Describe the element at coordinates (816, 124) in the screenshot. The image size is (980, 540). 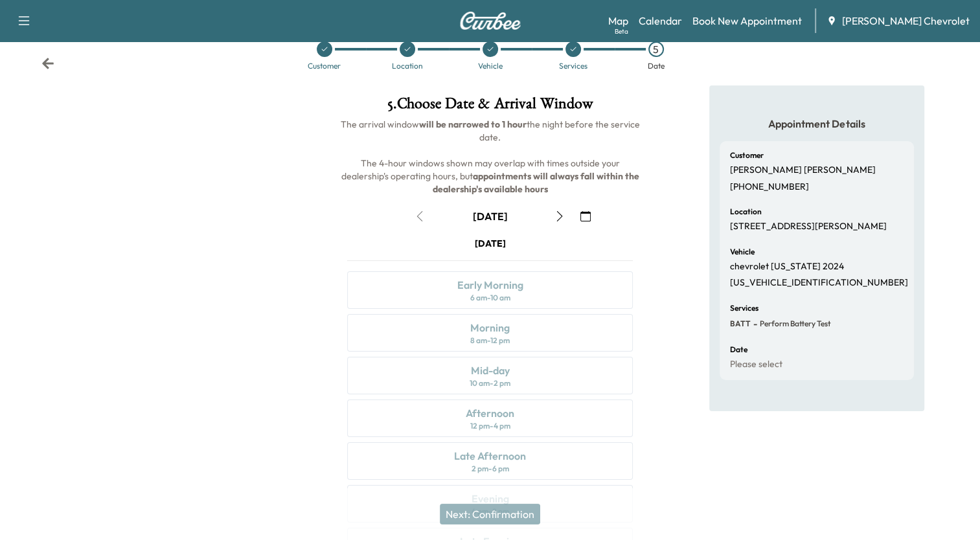
I see `h5: Appointment Details` at that location.